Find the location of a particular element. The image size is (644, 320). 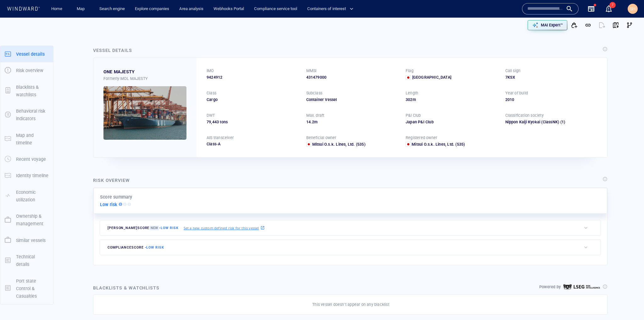

button: Map is located at coordinates (82, 9).